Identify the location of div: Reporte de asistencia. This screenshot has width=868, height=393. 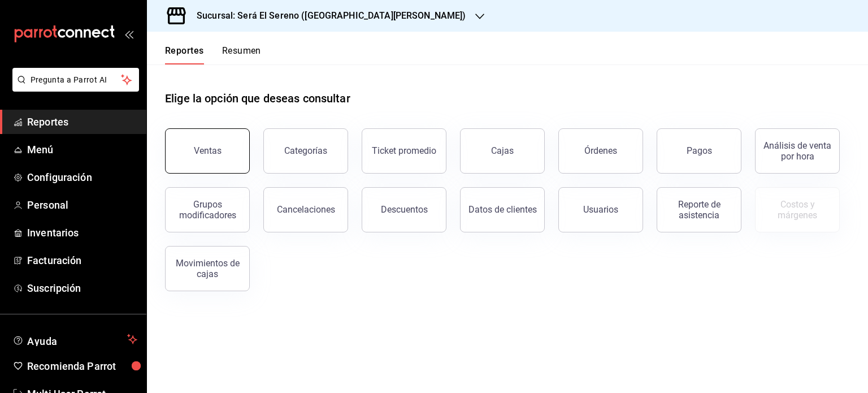
(699, 210).